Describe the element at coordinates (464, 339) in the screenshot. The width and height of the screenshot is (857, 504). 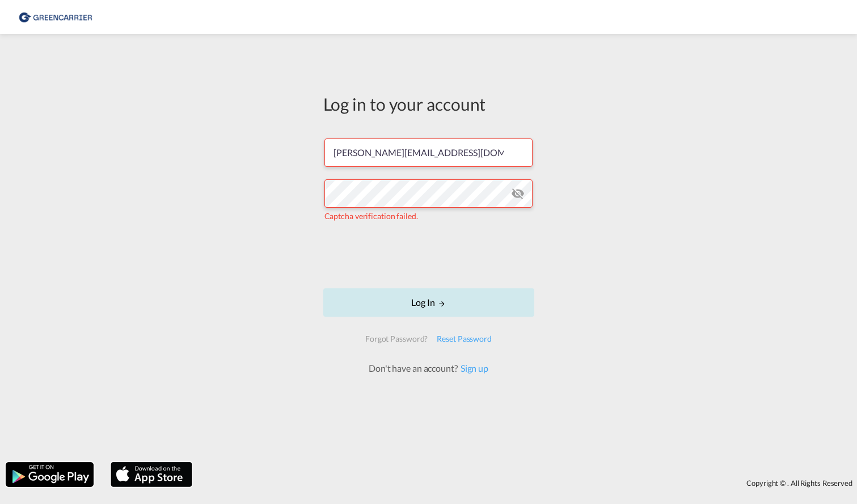
I see `div: Reset Password` at that location.